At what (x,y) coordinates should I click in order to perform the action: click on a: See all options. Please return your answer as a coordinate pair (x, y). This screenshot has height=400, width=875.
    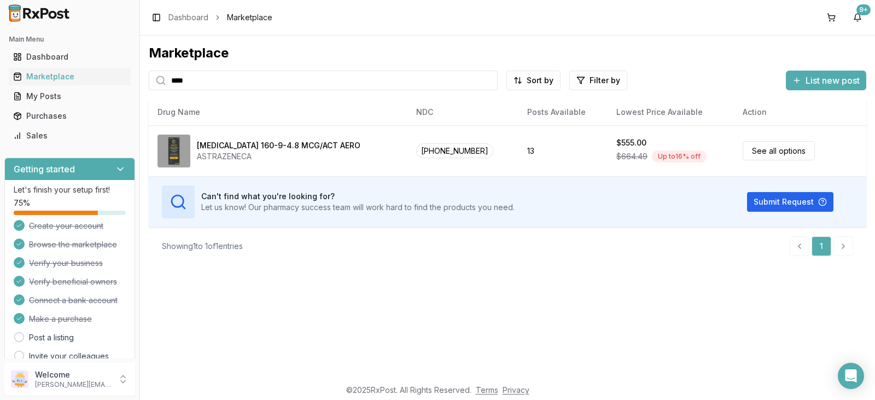
    Looking at the image, I should click on (779, 150).